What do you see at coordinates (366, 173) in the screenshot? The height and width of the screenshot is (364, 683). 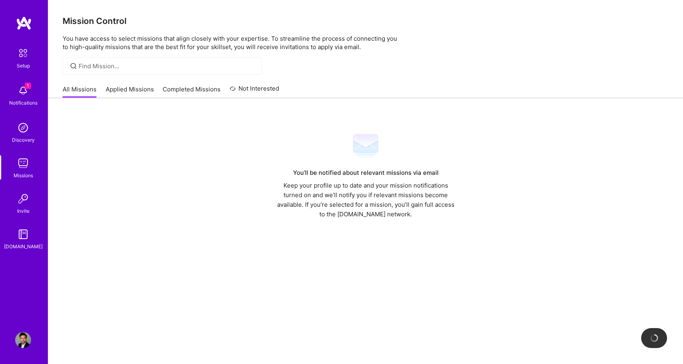 I see `div: You’ll be notified about relevant missions via email` at bounding box center [366, 173].